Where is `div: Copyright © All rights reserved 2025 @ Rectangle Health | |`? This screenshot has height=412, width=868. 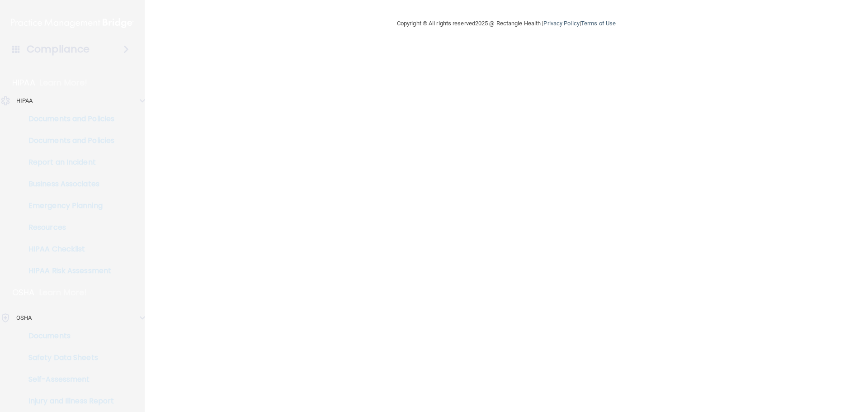 div: Copyright © All rights reserved 2025 @ Rectangle Health | | is located at coordinates (506, 24).